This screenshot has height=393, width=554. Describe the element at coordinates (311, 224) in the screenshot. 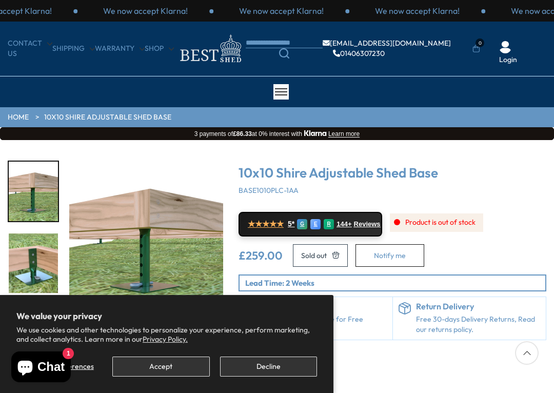

I see `a: ★★★★★ 5* G E R 144+ Reviews` at that location.